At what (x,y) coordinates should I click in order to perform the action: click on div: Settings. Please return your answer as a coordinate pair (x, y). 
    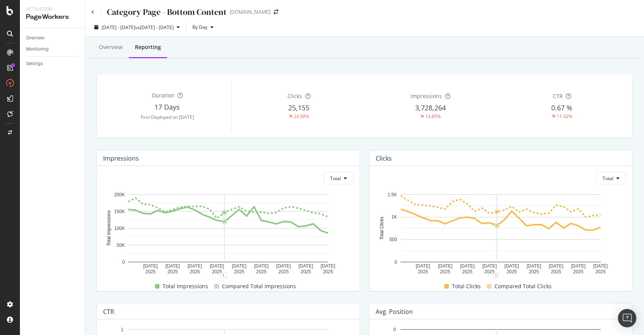
    Looking at the image, I should click on (34, 64).